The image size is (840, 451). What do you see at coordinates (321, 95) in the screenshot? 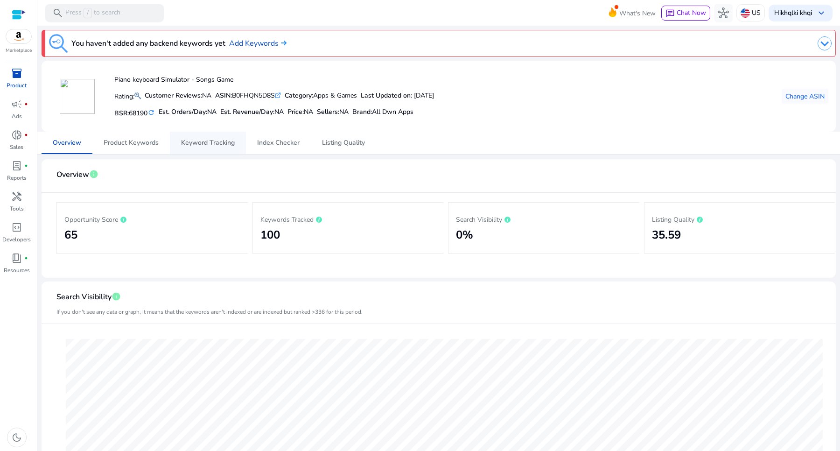
I see `div: Apps & Games` at bounding box center [321, 95].